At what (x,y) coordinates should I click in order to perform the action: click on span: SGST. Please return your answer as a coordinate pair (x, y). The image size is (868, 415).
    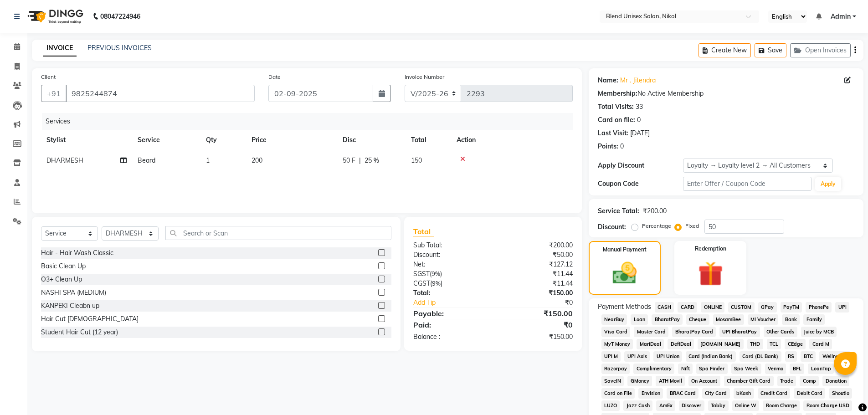
    Looking at the image, I should click on (422, 274).